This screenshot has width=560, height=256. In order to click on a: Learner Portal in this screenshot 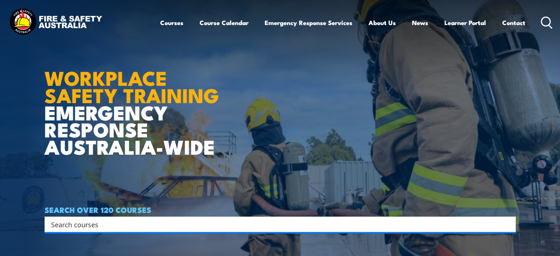, I will do `click(465, 22)`.